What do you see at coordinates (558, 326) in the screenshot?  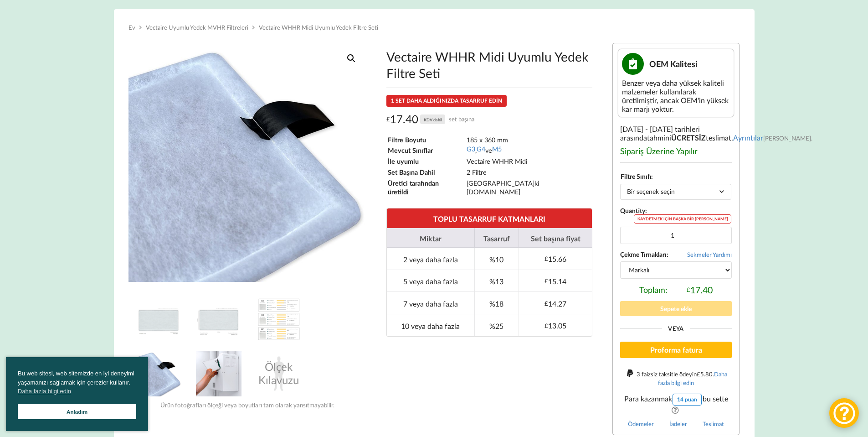 I see `font: 13.05` at bounding box center [558, 326].